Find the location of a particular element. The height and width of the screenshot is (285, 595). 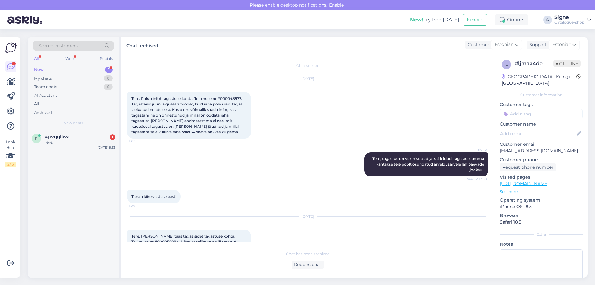

span: New chats is located at coordinates (73, 123).